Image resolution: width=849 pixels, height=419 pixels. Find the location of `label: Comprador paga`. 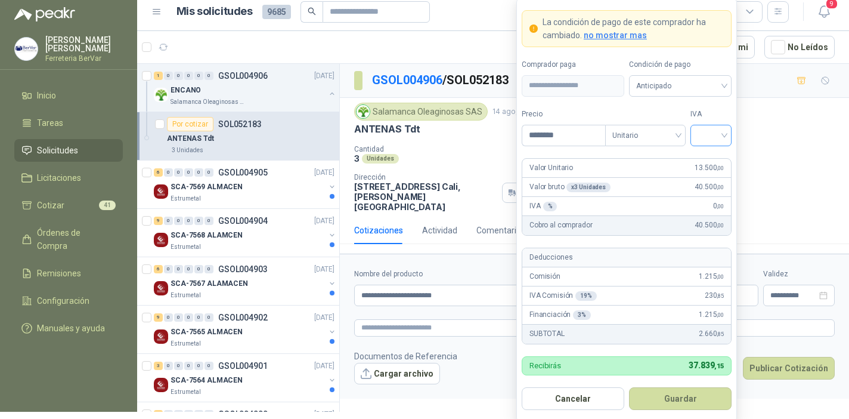

label: Comprador paga is located at coordinates (573, 64).